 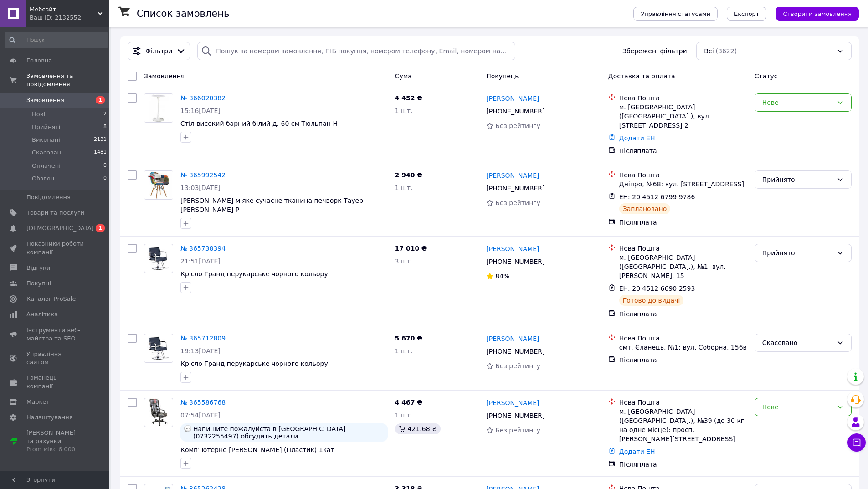 What do you see at coordinates (409, 98) in the screenshot?
I see `span: 4 452 ₴` at bounding box center [409, 98].